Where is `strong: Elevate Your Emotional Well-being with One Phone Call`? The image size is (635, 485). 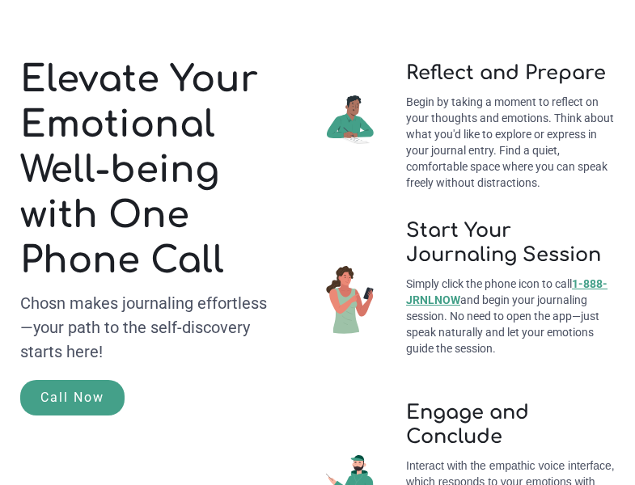
strong: Elevate Your Emotional Well-being with One Phone Call is located at coordinates (139, 170).